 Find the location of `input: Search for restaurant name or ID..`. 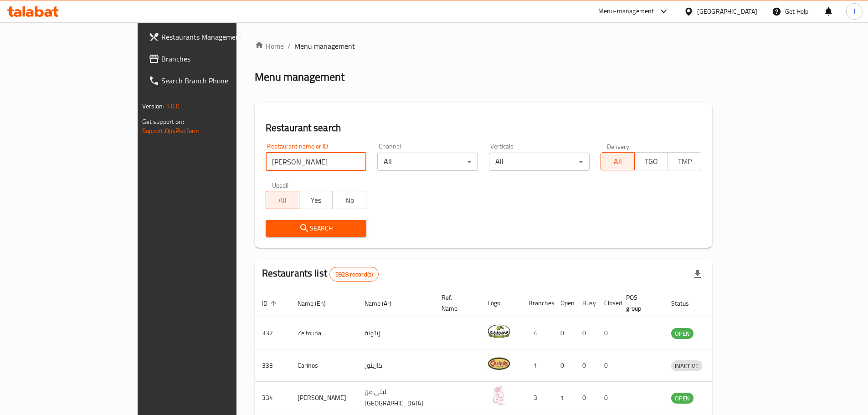

input: Search for restaurant name or ID.. is located at coordinates (316, 162).